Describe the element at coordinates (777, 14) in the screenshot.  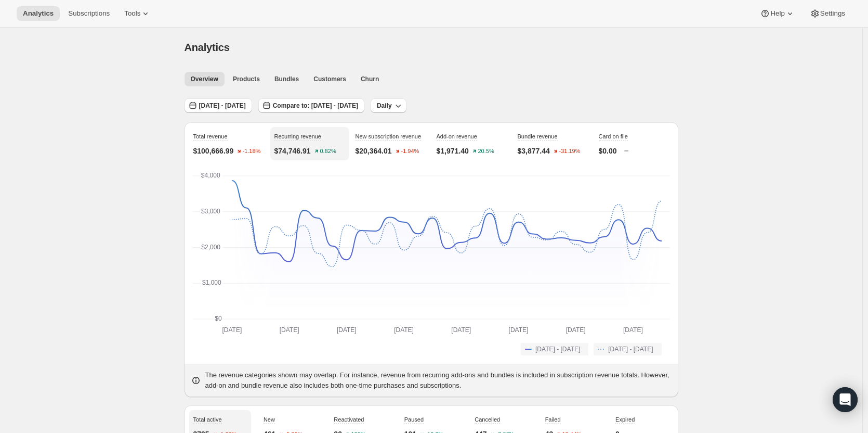
I see `button: Help` at that location.